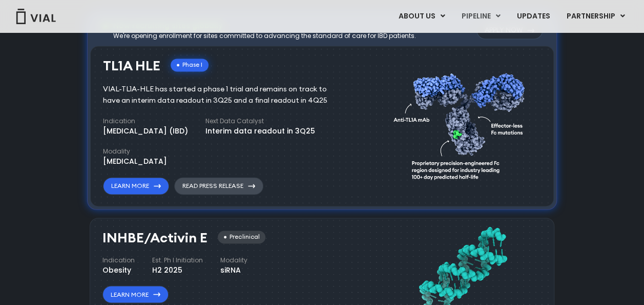 This screenshot has width=644, height=305. What do you see at coordinates (36, 16) in the screenshot?
I see `img: Vial Logo` at bounding box center [36, 16].